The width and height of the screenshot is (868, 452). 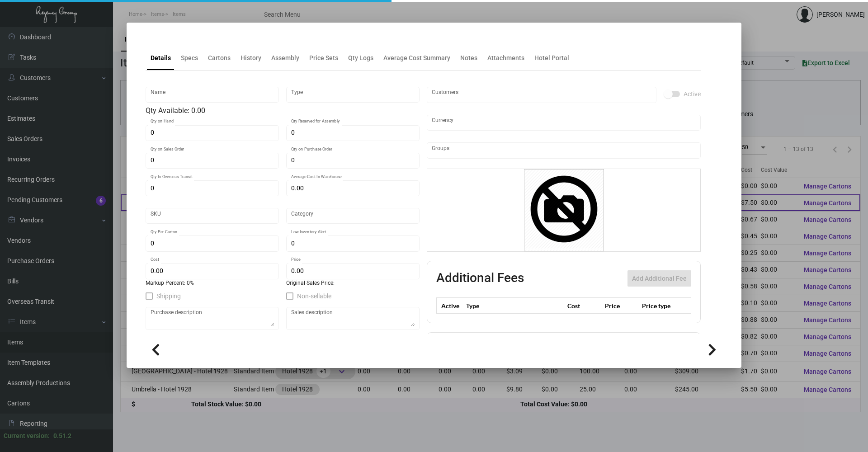 I want to click on h2: Additional Fees, so click(x=480, y=278).